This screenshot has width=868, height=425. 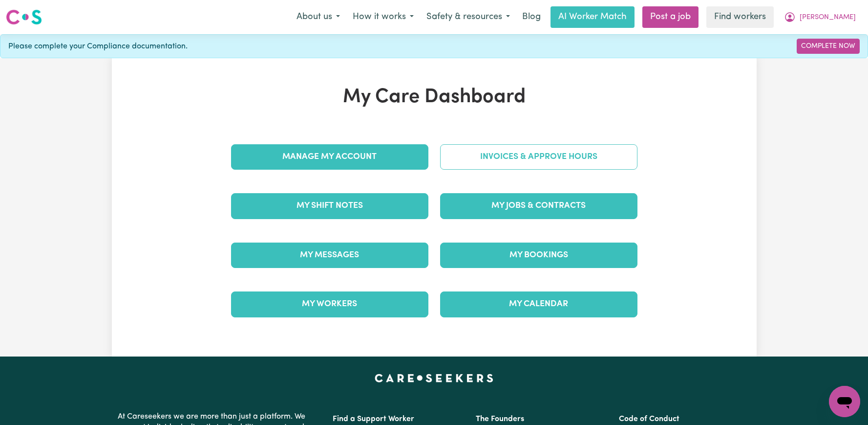 What do you see at coordinates (539, 206) in the screenshot?
I see `a: My Jobs & Contracts` at bounding box center [539, 206].